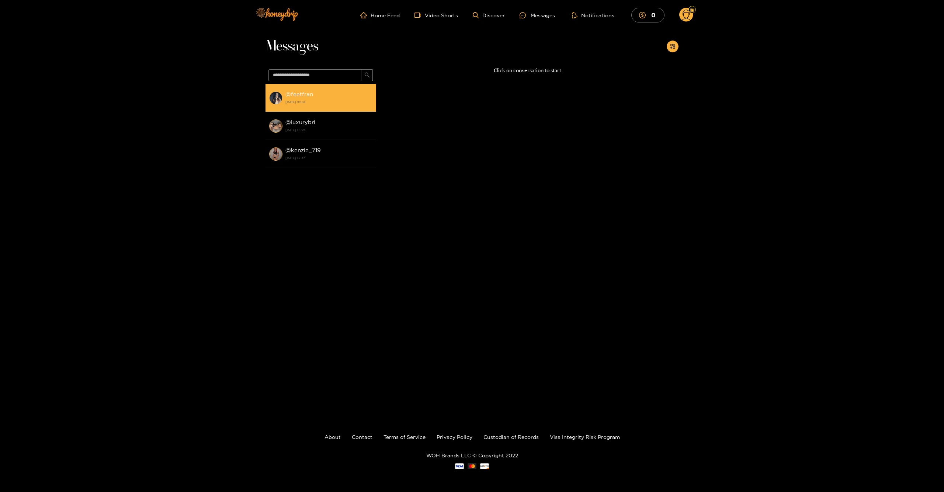 This screenshot has height=492, width=944. I want to click on span: video-camera, so click(420, 15).